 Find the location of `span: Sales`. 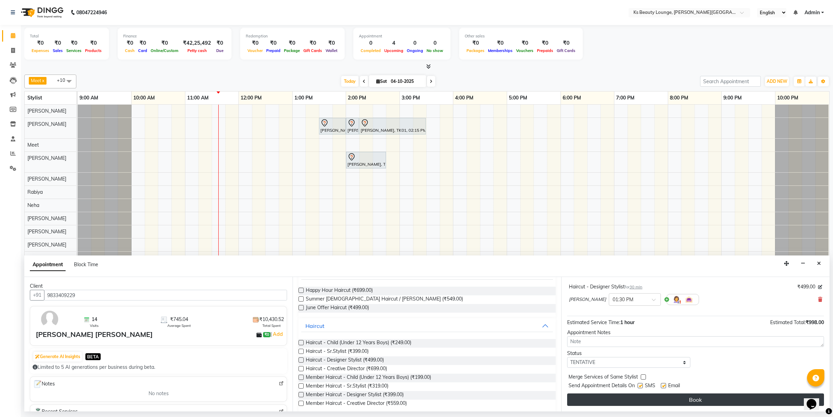

span: Sales is located at coordinates (58, 51).